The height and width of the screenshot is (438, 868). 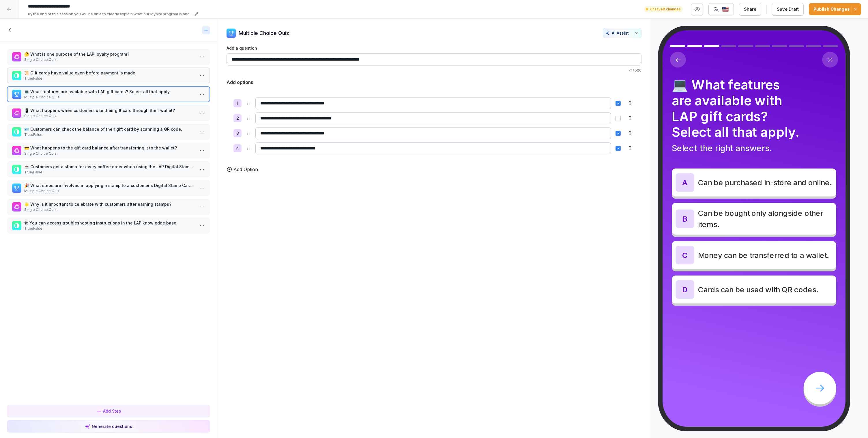 I want to click on div: Generate questions, so click(x=108, y=426).